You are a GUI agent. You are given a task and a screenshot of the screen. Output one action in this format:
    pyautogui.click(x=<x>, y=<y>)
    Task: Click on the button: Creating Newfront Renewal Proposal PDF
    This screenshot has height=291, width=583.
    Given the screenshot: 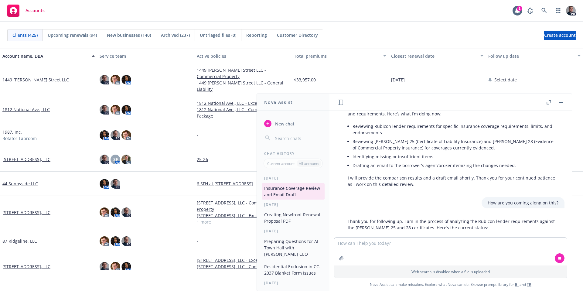 What is the action you would take?
    pyautogui.click(x=293, y=218)
    